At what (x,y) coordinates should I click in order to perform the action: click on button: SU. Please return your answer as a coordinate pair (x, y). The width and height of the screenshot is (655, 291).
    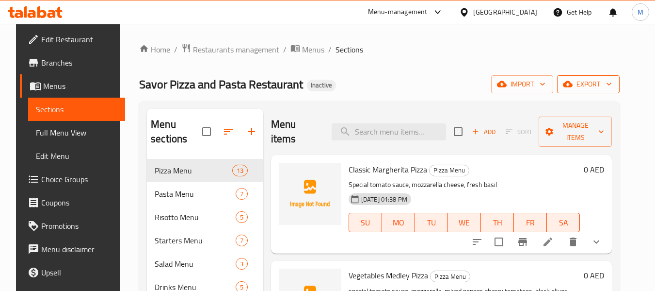
    Looking at the image, I should click on (365, 222).